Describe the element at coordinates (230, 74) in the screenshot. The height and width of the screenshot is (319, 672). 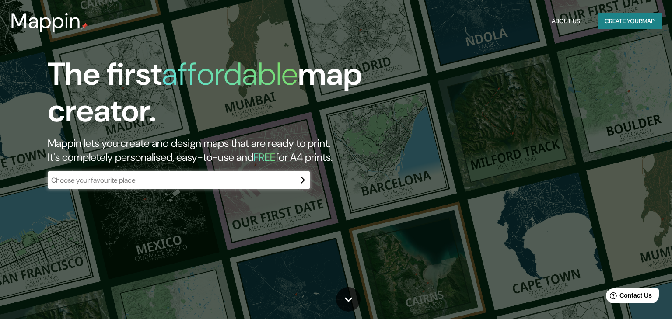
I see `h1: affordable` at that location.